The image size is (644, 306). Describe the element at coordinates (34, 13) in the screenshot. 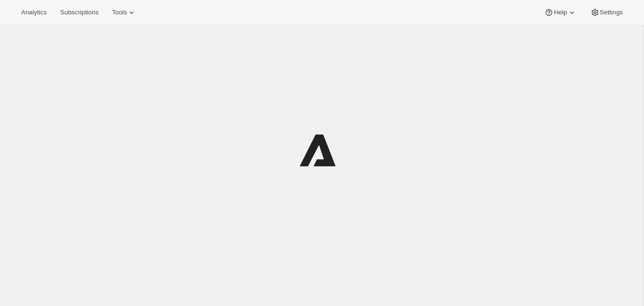

I see `button: Analytics` at that location.